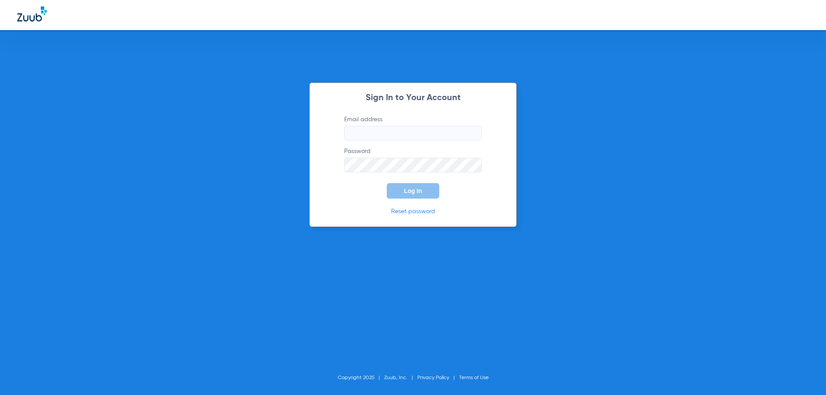 The width and height of the screenshot is (826, 395). What do you see at coordinates (413, 133) in the screenshot?
I see `input: Email address` at bounding box center [413, 133].